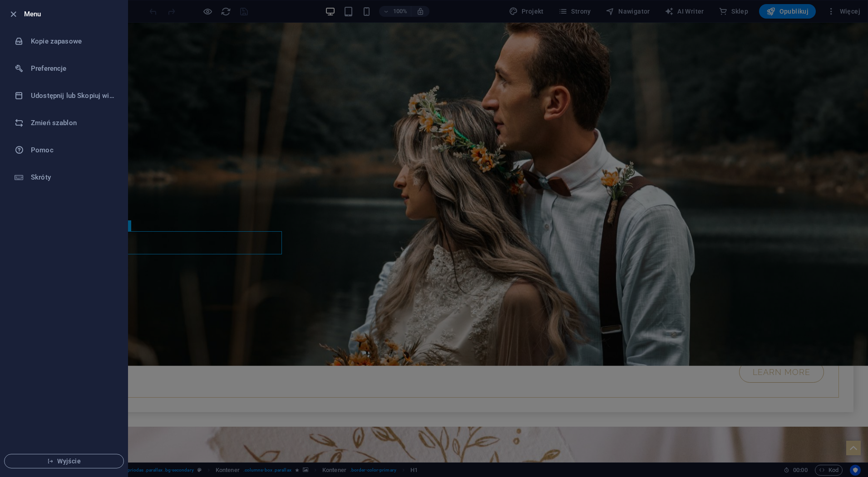 Image resolution: width=868 pixels, height=477 pixels. I want to click on h6: Zmień szablon, so click(72, 123).